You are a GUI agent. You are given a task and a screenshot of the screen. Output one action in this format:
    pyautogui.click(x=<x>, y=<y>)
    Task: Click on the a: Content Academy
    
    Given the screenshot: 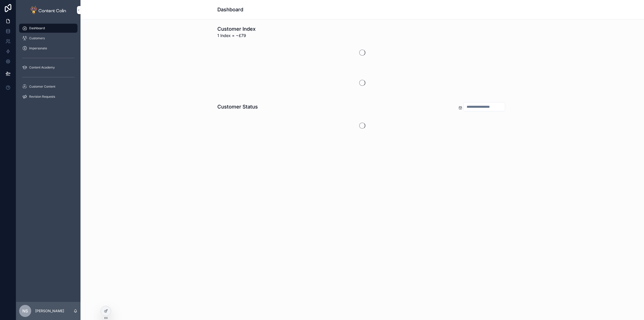 What is the action you would take?
    pyautogui.click(x=48, y=67)
    